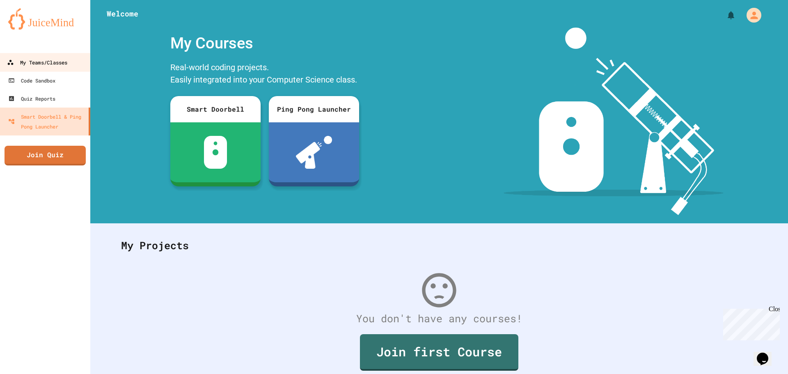 The width and height of the screenshot is (788, 374). Describe the element at coordinates (47, 122) in the screenshot. I see `div: Smart Doorbell & Ping Pong Launcher` at that location.